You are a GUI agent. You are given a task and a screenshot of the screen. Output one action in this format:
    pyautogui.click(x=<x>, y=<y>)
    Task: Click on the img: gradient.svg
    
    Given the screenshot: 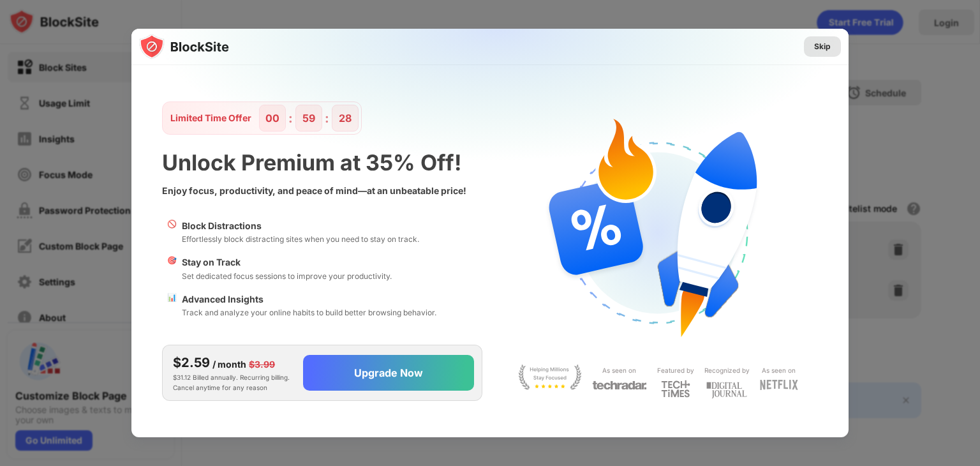 What is the action you would take?
    pyautogui.click(x=498, y=155)
    